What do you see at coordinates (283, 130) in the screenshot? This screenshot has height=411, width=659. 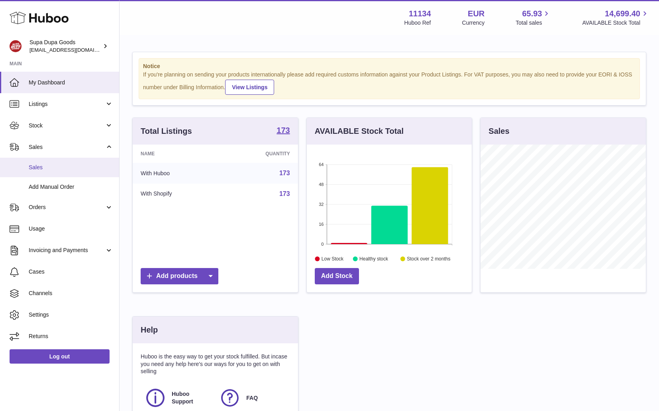 I see `strong: 173` at bounding box center [283, 130].